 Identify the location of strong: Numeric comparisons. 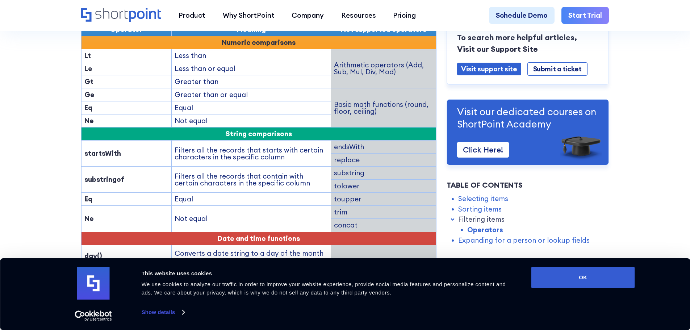
(259, 42).